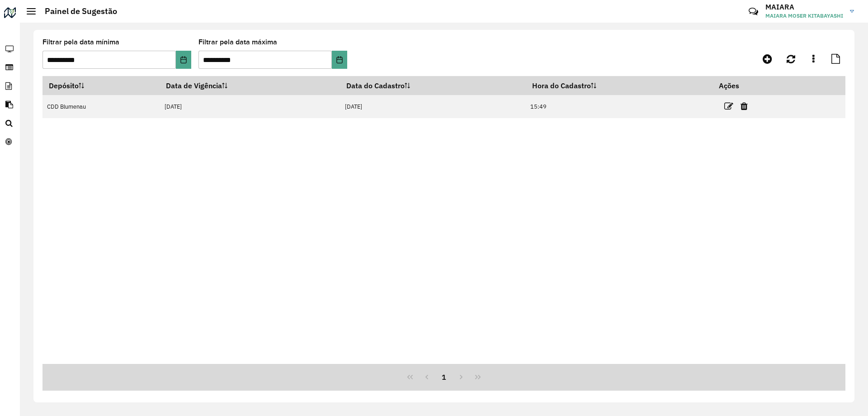  I want to click on td: CDD Blumenau, so click(102, 106).